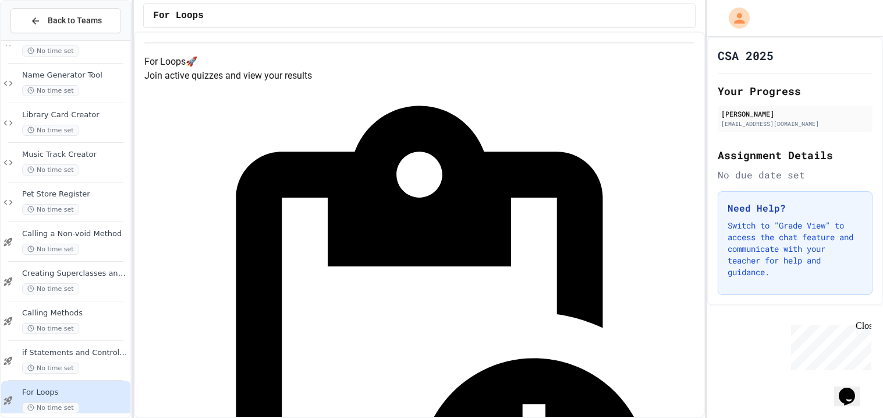 Image resolution: width=883 pixels, height=418 pixels. I want to click on p: Switch to "Grade View" to access the chat feature and communicate with your teacher for help and ..., so click(795, 249).